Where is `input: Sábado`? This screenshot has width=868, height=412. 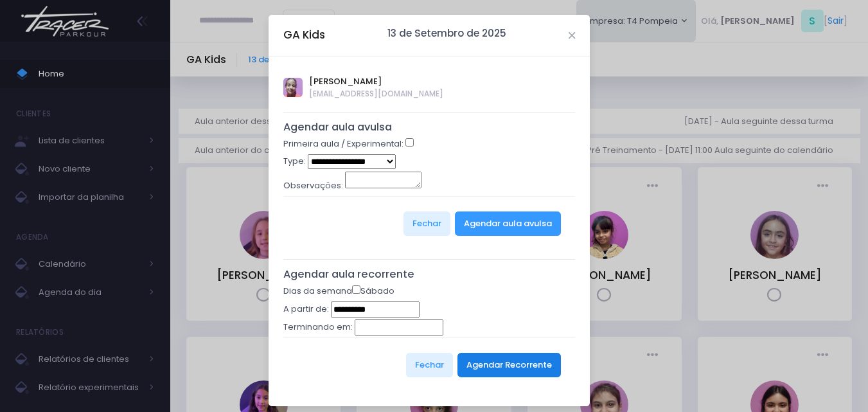 input: Sábado is located at coordinates (356, 289).